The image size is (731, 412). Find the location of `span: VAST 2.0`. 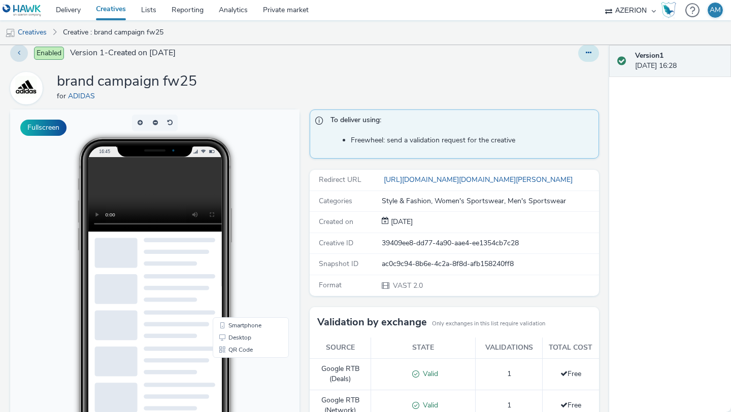

span: VAST 2.0 is located at coordinates (407, 286).